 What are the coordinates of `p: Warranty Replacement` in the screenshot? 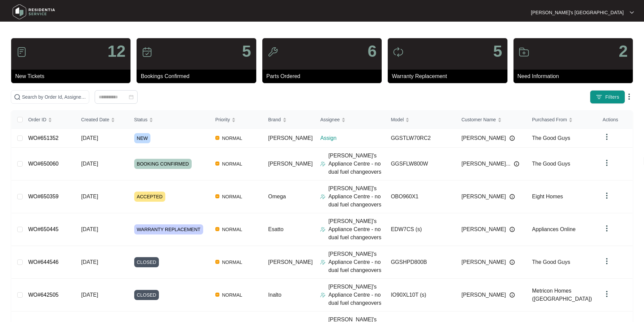 It's located at (449, 76).